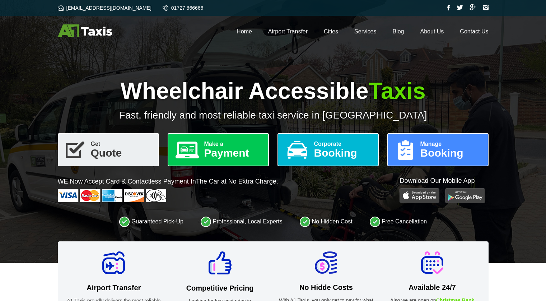 The width and height of the screenshot is (546, 301). What do you see at coordinates (398, 221) in the screenshot?
I see `li: Free Cancellation` at bounding box center [398, 221].